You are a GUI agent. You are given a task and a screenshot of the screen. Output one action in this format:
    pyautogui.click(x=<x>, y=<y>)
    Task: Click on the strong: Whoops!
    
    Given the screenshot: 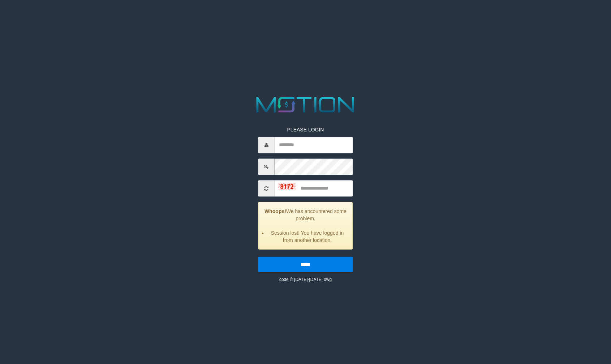 What is the action you would take?
    pyautogui.click(x=275, y=212)
    